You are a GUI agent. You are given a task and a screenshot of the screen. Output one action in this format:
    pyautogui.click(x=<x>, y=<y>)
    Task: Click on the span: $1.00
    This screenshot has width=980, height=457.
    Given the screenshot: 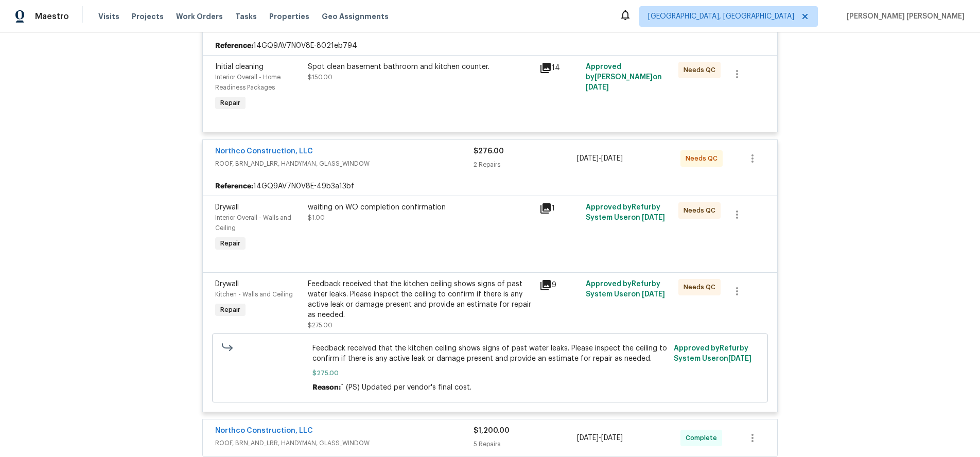 What is the action you would take?
    pyautogui.click(x=316, y=217)
    